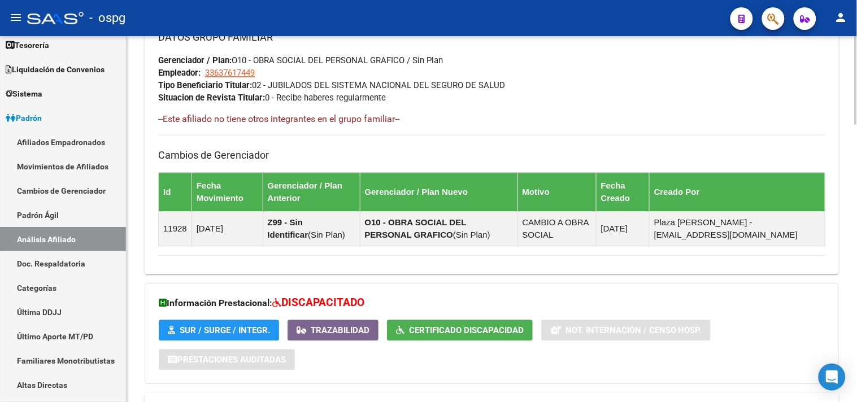  What do you see at coordinates (466, 331) in the screenshot?
I see `span: Certificado Discapacidad` at bounding box center [466, 331].